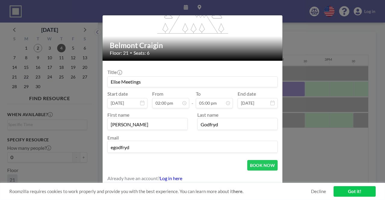  I want to click on input: Email, so click(193, 147).